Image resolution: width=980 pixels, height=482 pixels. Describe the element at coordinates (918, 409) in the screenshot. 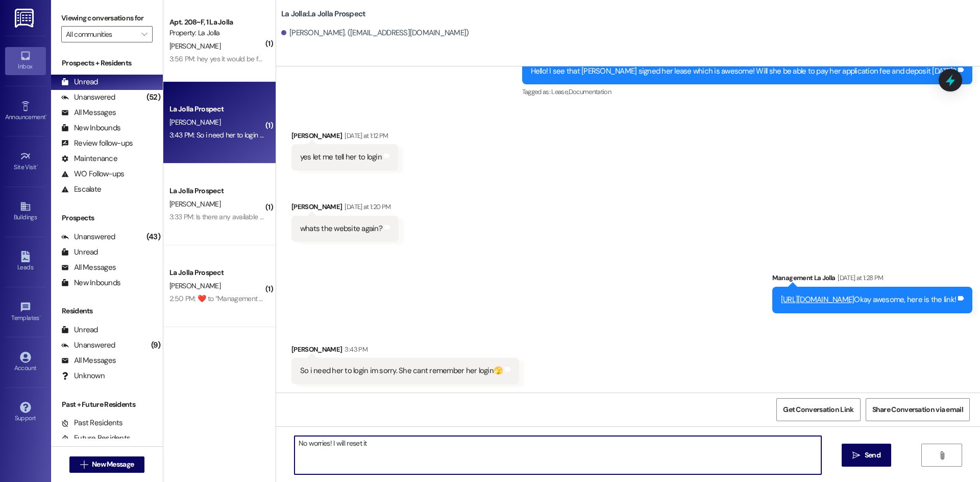

I see `span: Share Conversation via email` at that location.